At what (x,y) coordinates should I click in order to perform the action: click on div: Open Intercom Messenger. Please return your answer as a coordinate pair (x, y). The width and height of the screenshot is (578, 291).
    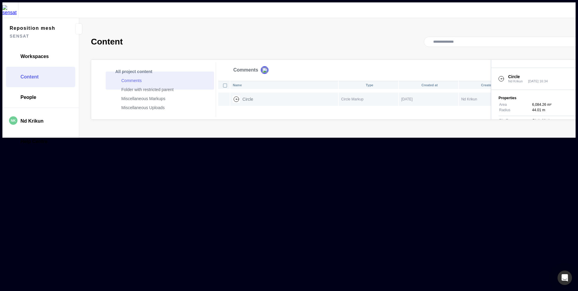
    Looking at the image, I should click on (564, 278).